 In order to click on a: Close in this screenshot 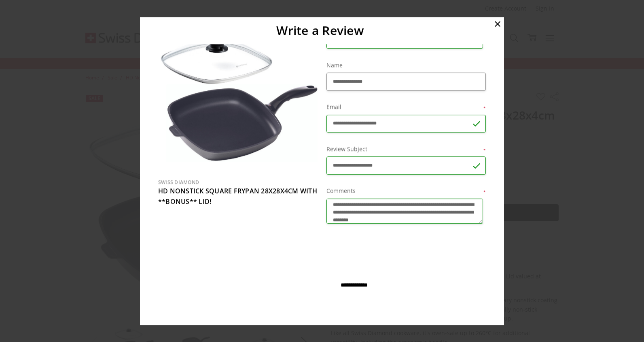, I will do `click(498, 24)`.